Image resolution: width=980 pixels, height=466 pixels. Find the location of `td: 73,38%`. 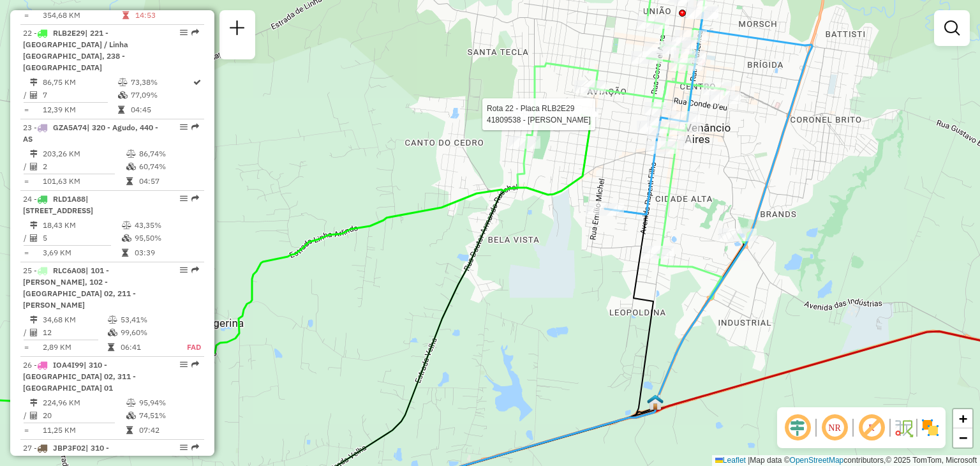

td: 73,38% is located at coordinates (161, 83).